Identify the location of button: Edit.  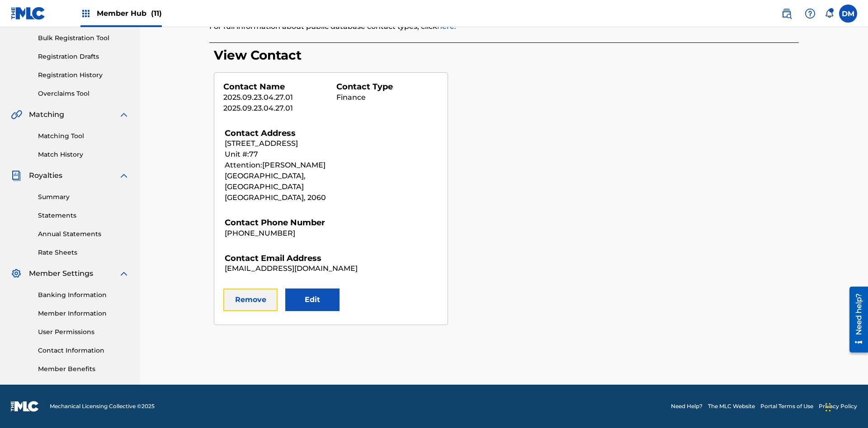
(312, 300).